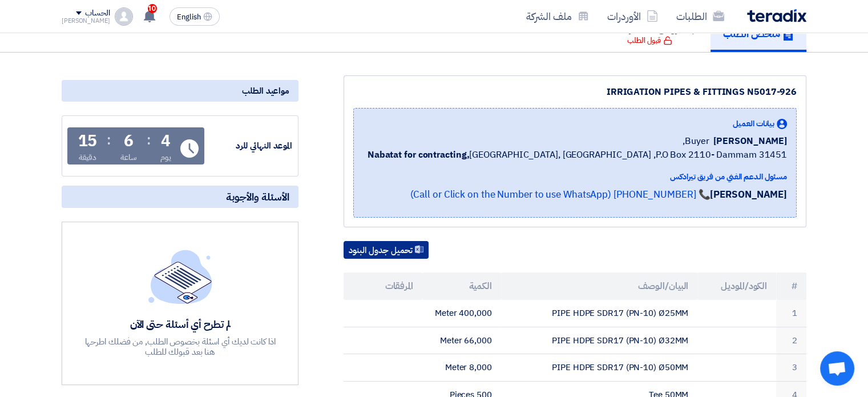 The image size is (868, 397). Describe the element at coordinates (166, 141) in the screenshot. I see `div: 4` at that location.